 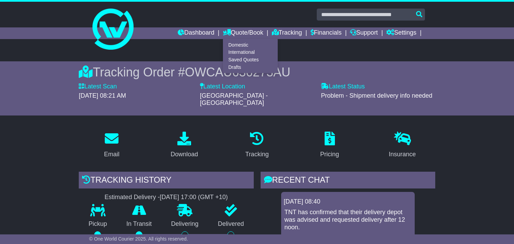 I want to click on div: Tracking, so click(x=257, y=154).